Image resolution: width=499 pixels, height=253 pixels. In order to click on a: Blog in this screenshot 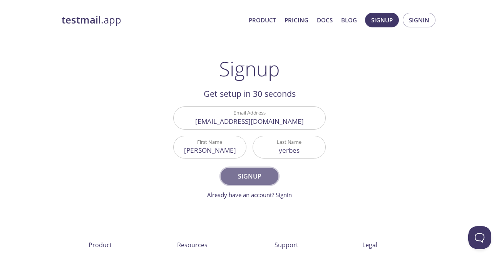, I will do `click(349, 20)`.